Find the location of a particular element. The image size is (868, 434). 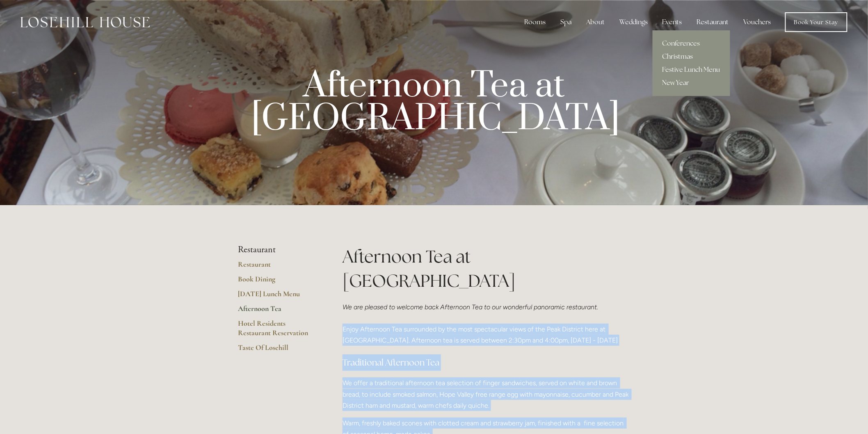

div: About is located at coordinates (595, 22).